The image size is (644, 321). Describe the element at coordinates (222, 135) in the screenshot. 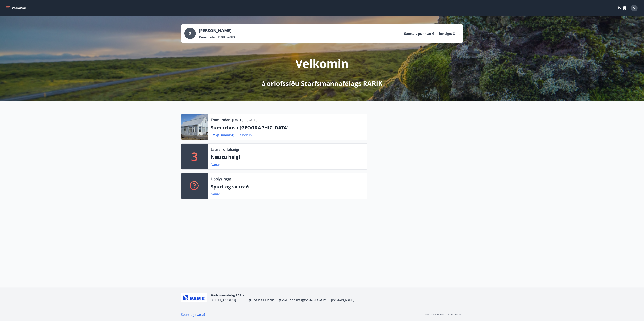

I see `a: Sækja samning` at that location.